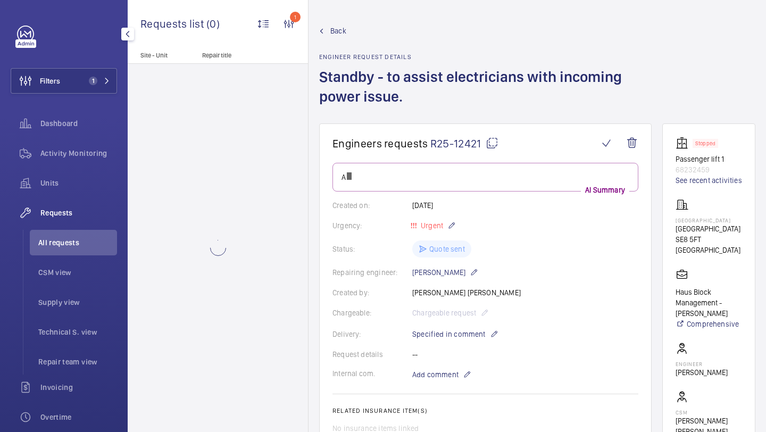  Describe the element at coordinates (708, 170) in the screenshot. I see `p: 68232459` at that location.